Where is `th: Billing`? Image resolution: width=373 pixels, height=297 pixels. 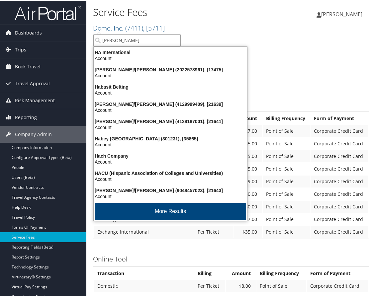
th: Billing is located at coordinates (210, 273).